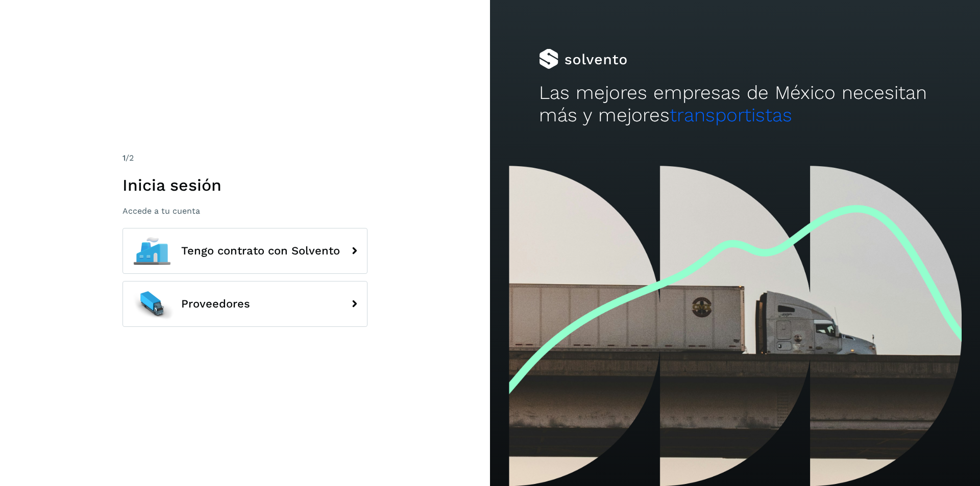 The image size is (980, 486). Describe the element at coordinates (245, 185) in the screenshot. I see `h1: Inicia sesión` at that location.